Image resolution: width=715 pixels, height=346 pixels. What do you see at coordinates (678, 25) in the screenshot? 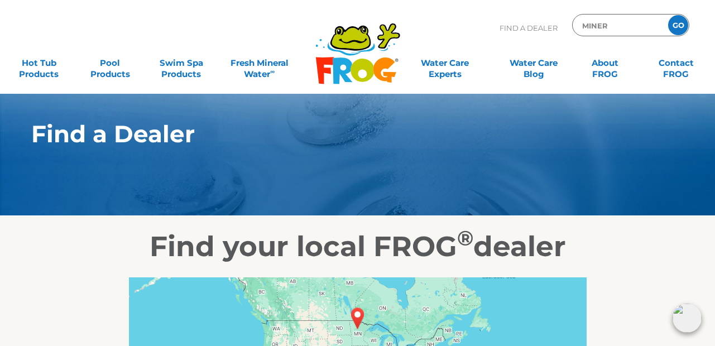
I see `input: GO` at bounding box center [678, 25].